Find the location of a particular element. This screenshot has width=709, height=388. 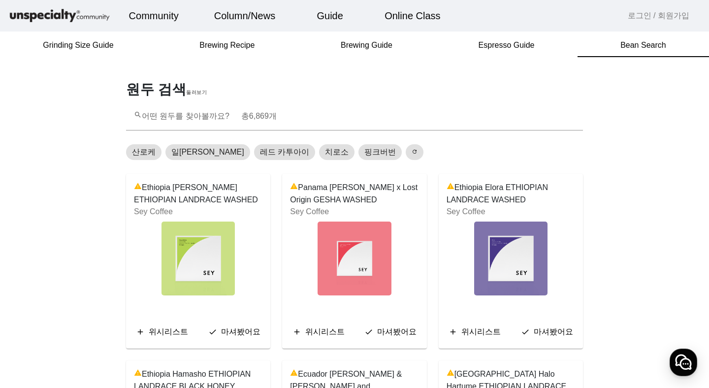

span: Home is located at coordinates (33, 325).